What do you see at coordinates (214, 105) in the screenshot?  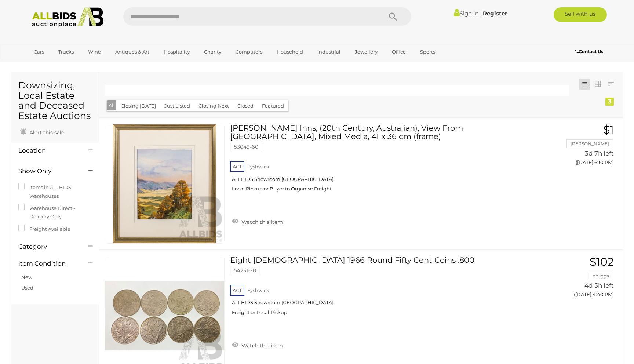 I see `button: Closing Next` at bounding box center [214, 105].